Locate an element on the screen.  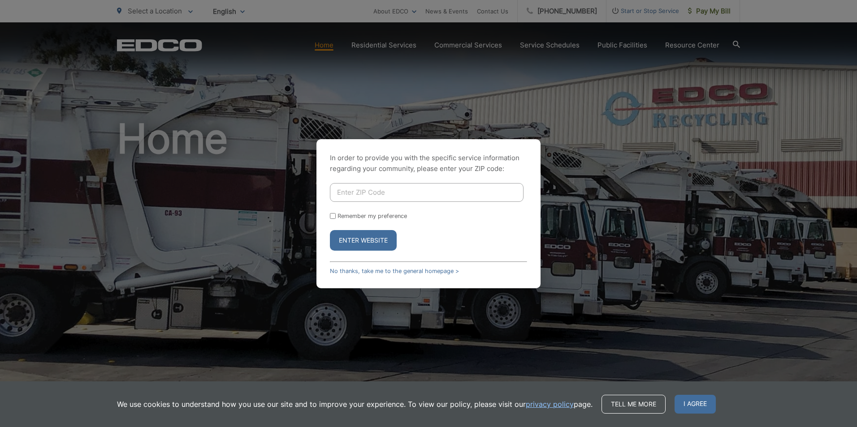
a: privacy policy is located at coordinates (549, 405).